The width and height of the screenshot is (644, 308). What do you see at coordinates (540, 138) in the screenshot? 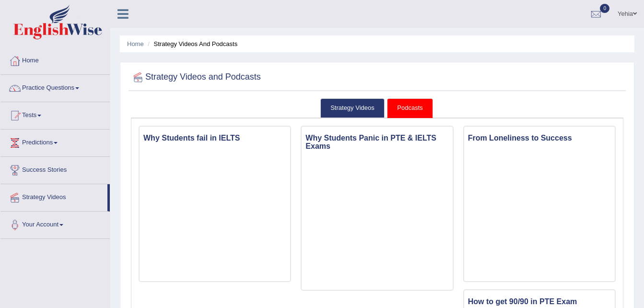
I see `h3: From Loneliness to Success` at bounding box center [540, 138].